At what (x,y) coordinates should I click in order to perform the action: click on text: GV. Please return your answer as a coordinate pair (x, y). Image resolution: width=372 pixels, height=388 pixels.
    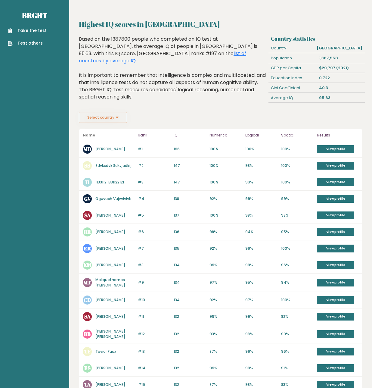
    Looking at the image, I should click on (87, 198).